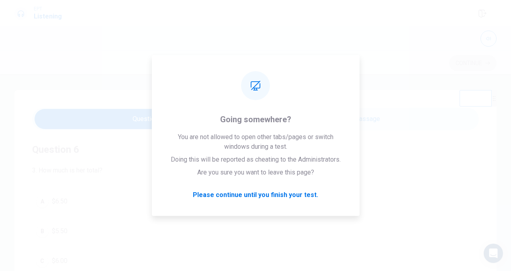  What do you see at coordinates (59, 231) in the screenshot?
I see `span: $5.50` at bounding box center [59, 231].